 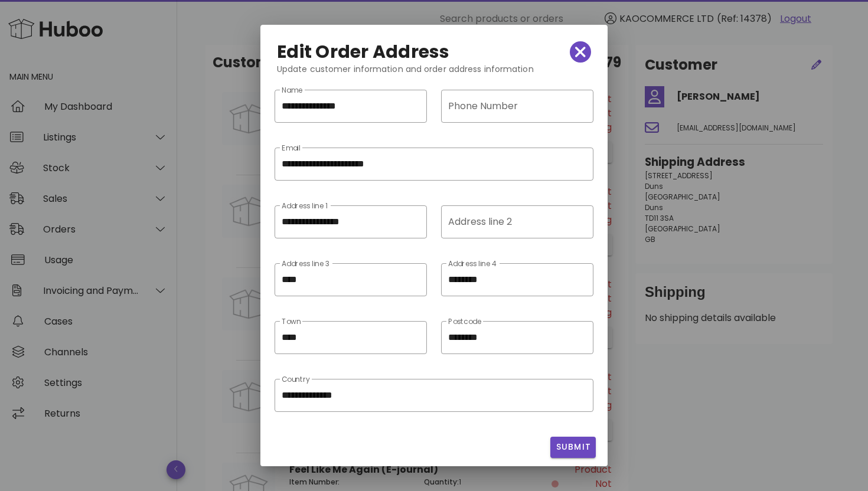 What do you see at coordinates (292, 91) in the screenshot?
I see `label: Name` at bounding box center [292, 91].